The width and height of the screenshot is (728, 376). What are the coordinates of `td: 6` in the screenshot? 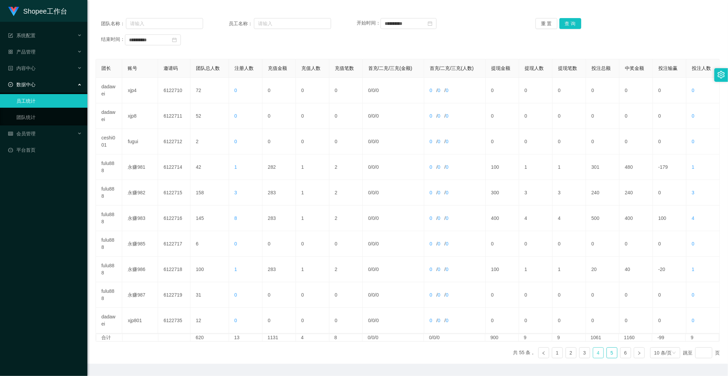 It's located at (210, 244).